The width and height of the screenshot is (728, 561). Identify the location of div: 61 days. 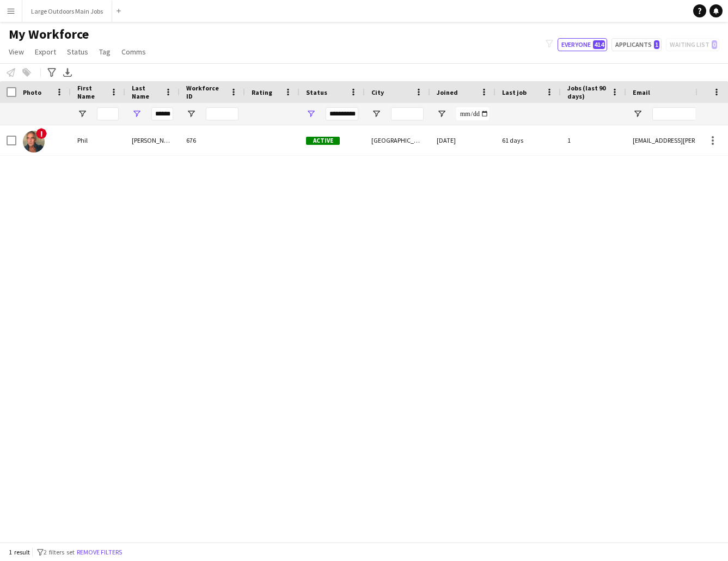
(528, 140).